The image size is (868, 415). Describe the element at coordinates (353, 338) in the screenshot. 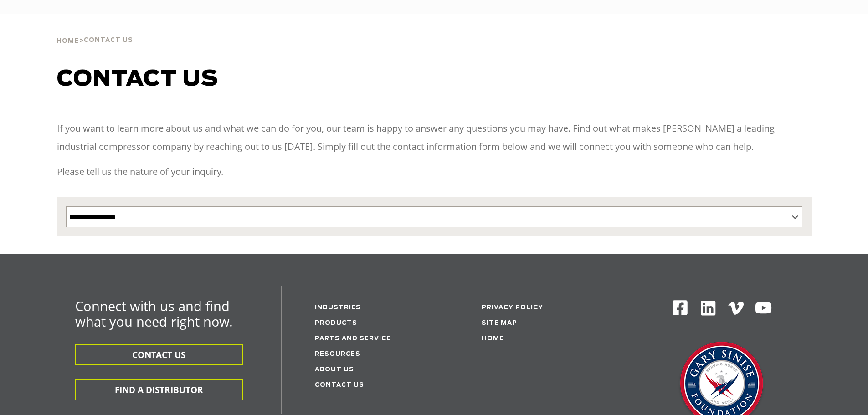

I see `a: Parts and service` at that location.